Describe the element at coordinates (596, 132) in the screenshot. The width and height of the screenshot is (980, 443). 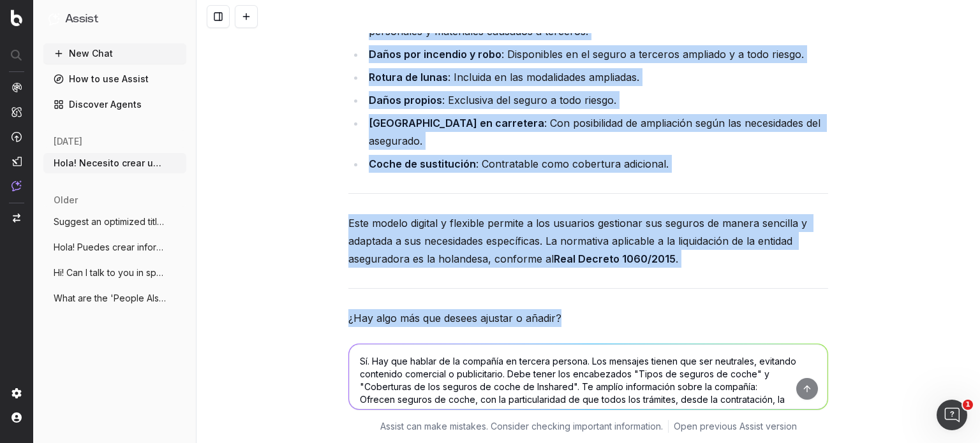
I see `li: : Con posibilidad de ampliación según las necesidades del asegurado.` at that location.